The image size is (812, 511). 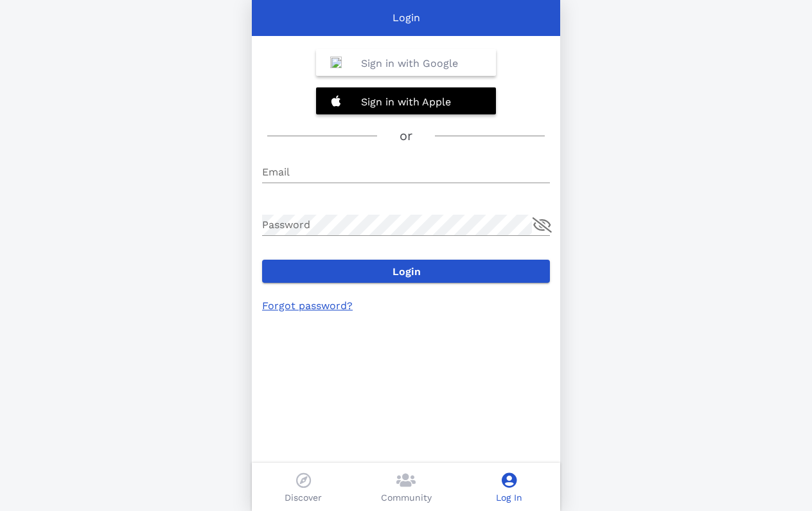 What do you see at coordinates (542, 225) in the screenshot?
I see `button: append icon` at bounding box center [542, 225].